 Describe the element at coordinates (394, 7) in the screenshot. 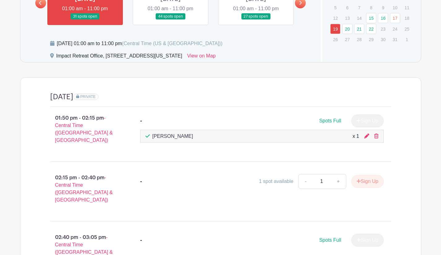

I see `p: 10` at that location.